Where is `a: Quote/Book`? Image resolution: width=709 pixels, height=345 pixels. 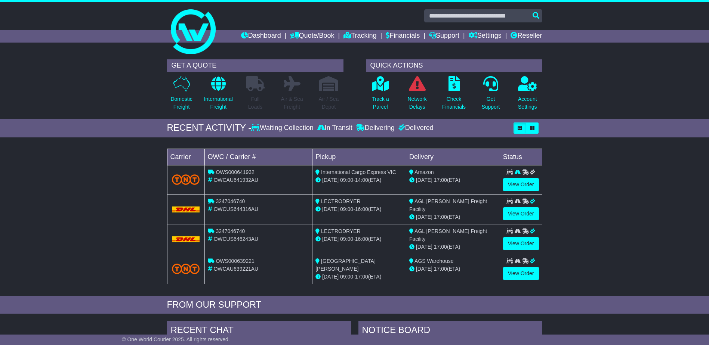 a: Quote/Book is located at coordinates (312, 36).